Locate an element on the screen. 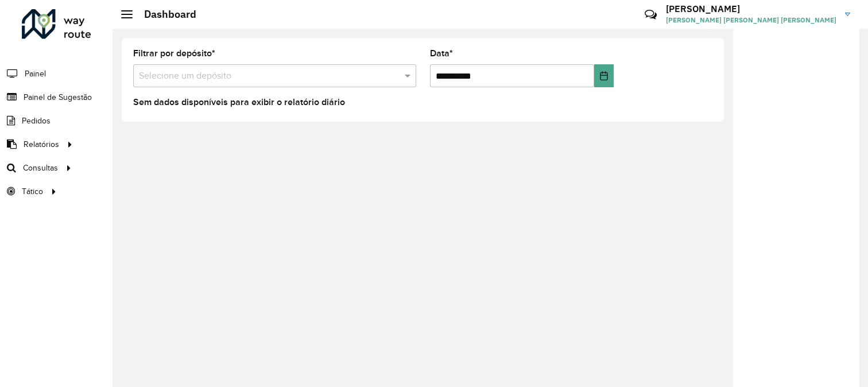 This screenshot has height=387, width=868. span: Pedidos is located at coordinates (36, 121).